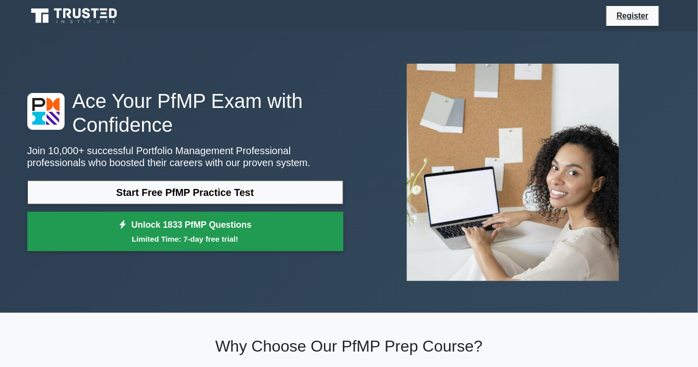  What do you see at coordinates (185, 231) in the screenshot?
I see `a: Unlock 1833 PfMP QuestionsLimited Time: 7-day free trial!` at bounding box center [185, 231].